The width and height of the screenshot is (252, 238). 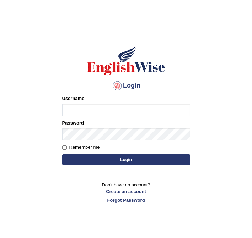 What do you see at coordinates (126, 160) in the screenshot?
I see `button: Login` at bounding box center [126, 160].